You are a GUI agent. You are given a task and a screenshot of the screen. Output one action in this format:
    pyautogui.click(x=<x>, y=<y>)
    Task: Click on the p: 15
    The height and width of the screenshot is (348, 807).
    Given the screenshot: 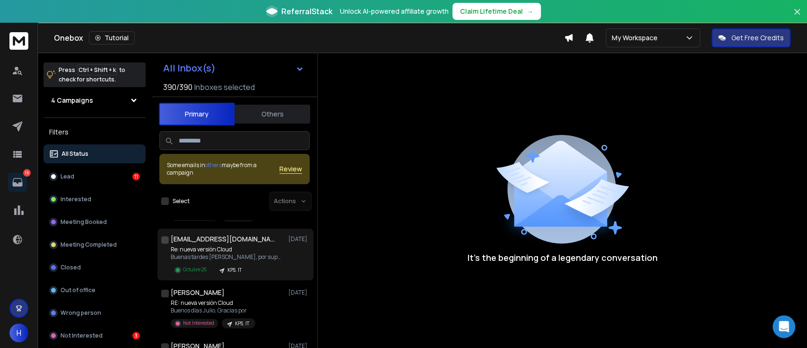 What is the action you would take?
    pyautogui.click(x=27, y=173)
    